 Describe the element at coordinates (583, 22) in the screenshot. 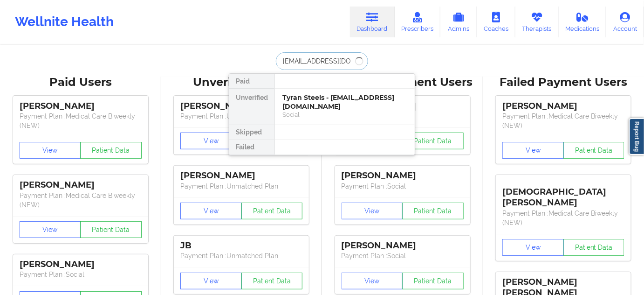

I see `a: Medications` at that location.